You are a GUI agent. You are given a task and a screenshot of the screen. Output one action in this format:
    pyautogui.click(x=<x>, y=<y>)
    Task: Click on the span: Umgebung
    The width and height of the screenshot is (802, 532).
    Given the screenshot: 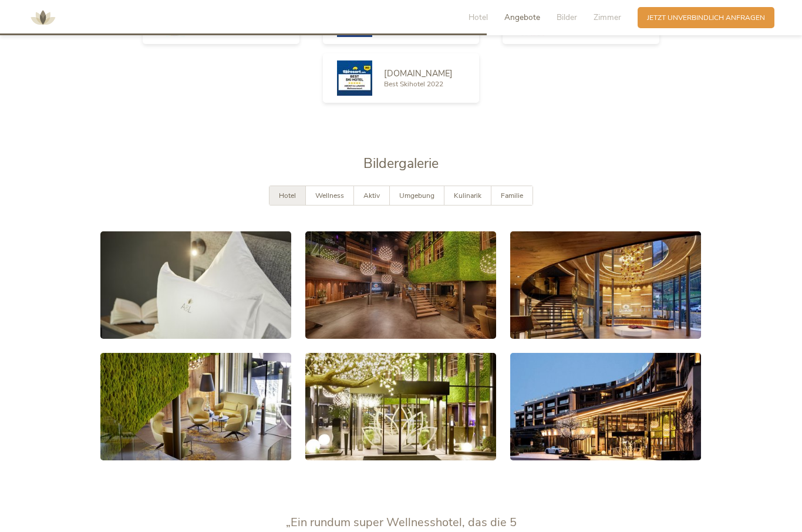 What is the action you would take?
    pyautogui.click(x=417, y=196)
    